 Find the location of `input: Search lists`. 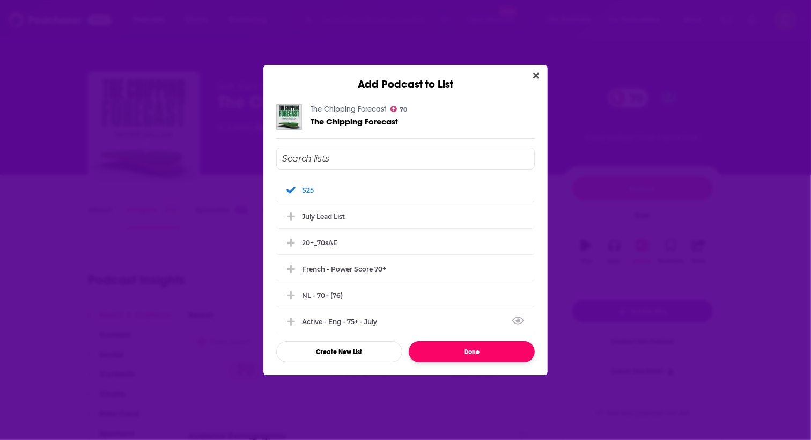

input: Search lists is located at coordinates (406, 158).